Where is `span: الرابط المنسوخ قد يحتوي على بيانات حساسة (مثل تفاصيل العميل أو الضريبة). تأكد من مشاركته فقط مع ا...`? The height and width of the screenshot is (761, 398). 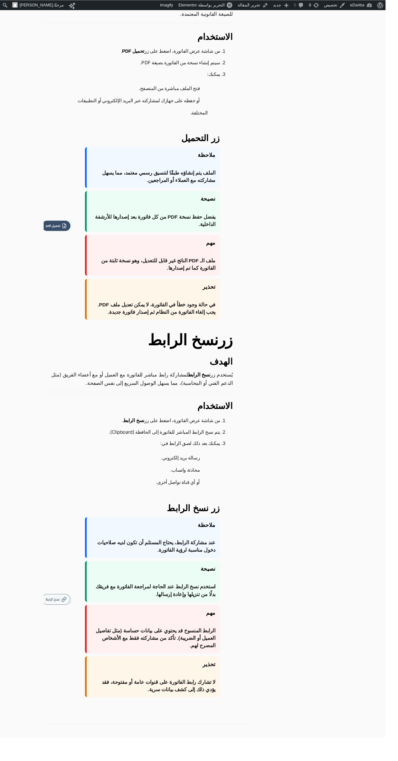
span: الرابط المنسوخ قد يحتوي على بيانات حساسة (مثل تفاصيل العميل أو الضريبة). تأكد من مشاركته فقط مع ا... is located at coordinates (158, 659).